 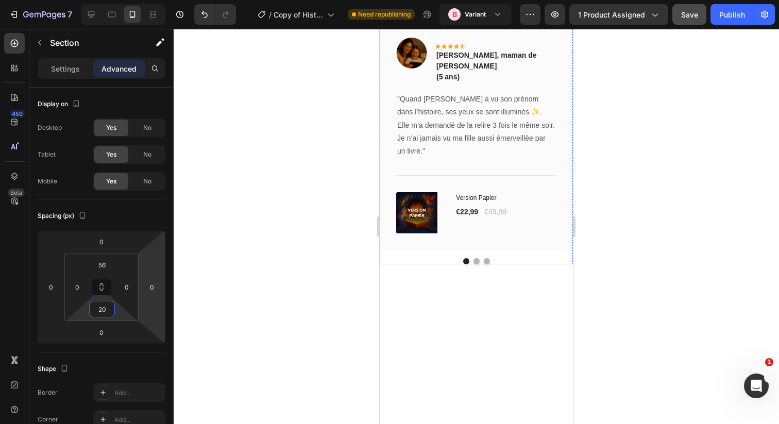 What do you see at coordinates (54, 369) in the screenshot?
I see `div: Shape` at bounding box center [54, 369].